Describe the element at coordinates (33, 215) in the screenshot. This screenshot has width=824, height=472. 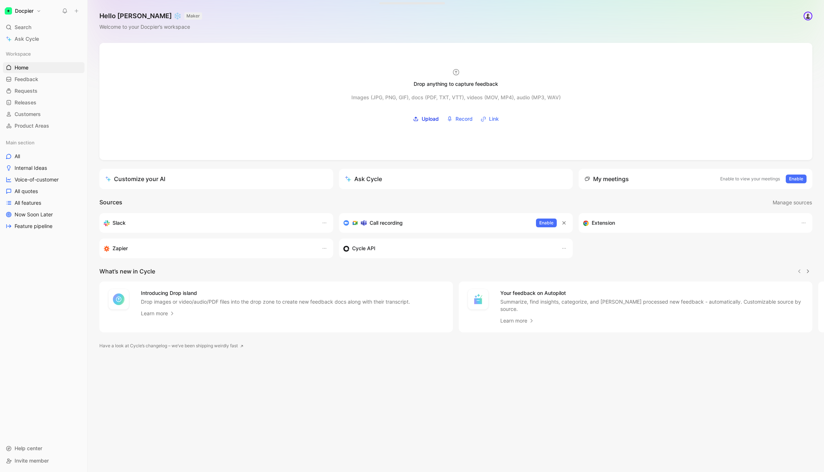
I see `span: Now Soon Later` at that location.